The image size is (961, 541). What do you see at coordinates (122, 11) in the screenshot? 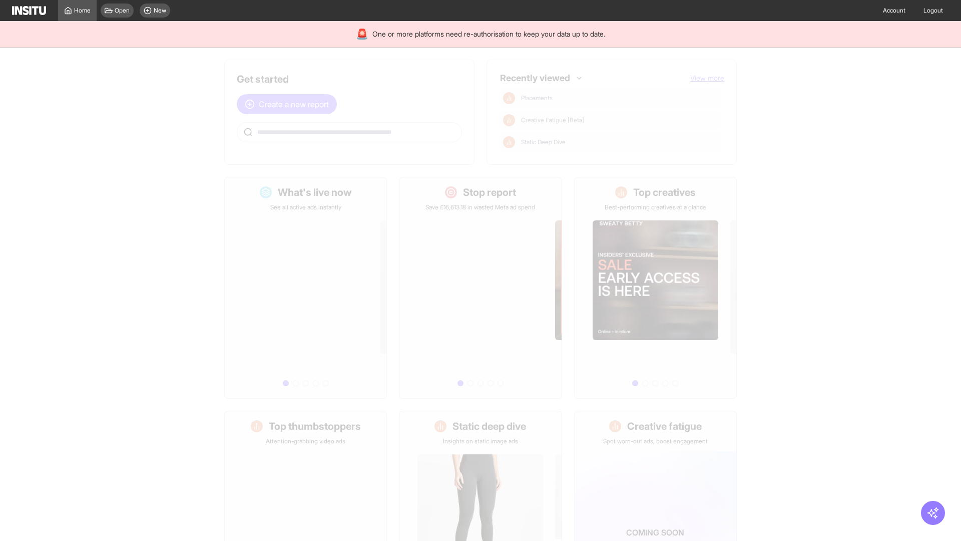
I see `span: Open` at bounding box center [122, 11].